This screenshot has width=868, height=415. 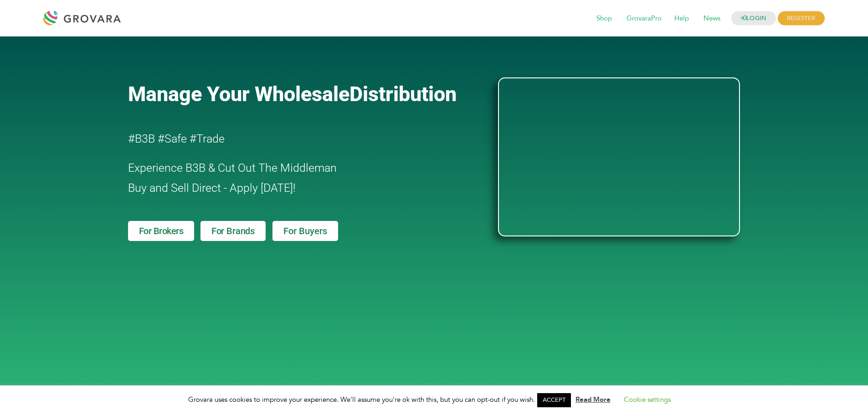 What do you see at coordinates (554, 400) in the screenshot?
I see `a: ACCEPT` at bounding box center [554, 400].